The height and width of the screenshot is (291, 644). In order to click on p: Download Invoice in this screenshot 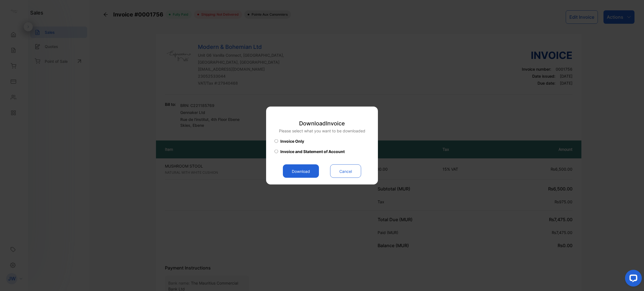, I will do `click(322, 124)`.